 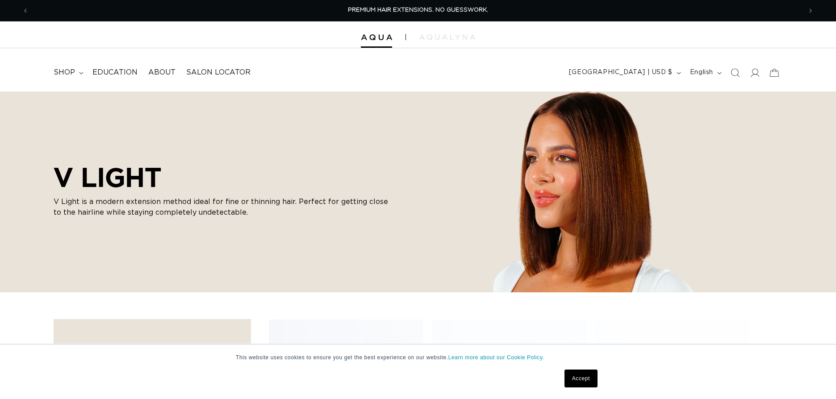 I want to click on span: PREMIUM HAIR EXTENSIONS. NO GUESSWORK., so click(x=418, y=10).